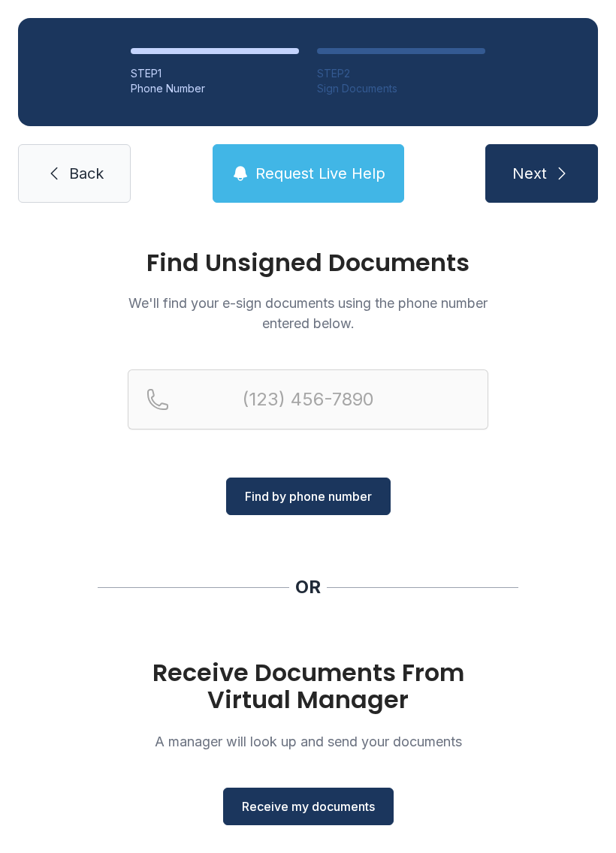  What do you see at coordinates (308, 263) in the screenshot?
I see `h1: Find Unsigned Documents` at bounding box center [308, 263].